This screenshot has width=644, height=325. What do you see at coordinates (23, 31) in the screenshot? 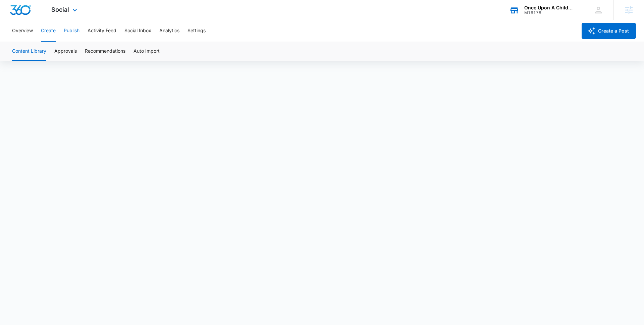
I see `button: Overview` at bounding box center [23, 31].